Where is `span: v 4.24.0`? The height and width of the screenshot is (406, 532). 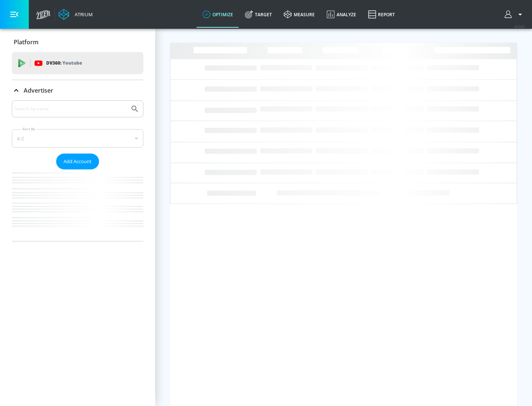 span: v 4.24.0 is located at coordinates (520, 26).